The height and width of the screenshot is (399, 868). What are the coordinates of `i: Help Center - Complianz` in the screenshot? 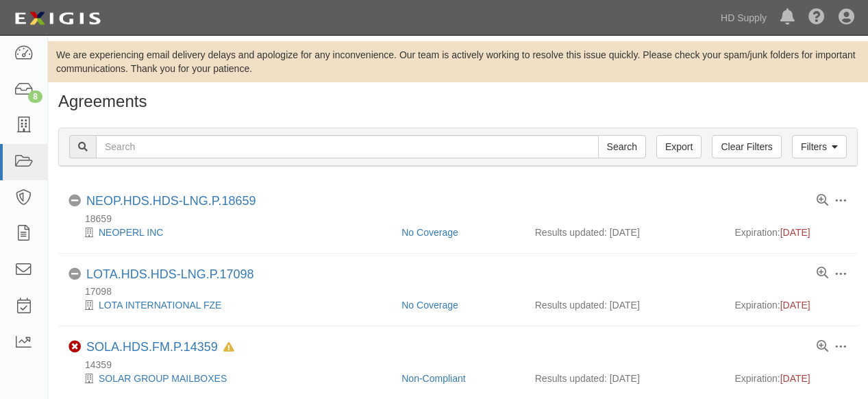 It's located at (817, 18).